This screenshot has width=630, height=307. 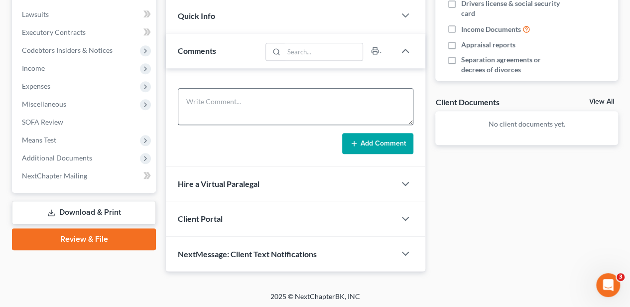 What do you see at coordinates (197, 50) in the screenshot?
I see `span: Comments` at bounding box center [197, 50].